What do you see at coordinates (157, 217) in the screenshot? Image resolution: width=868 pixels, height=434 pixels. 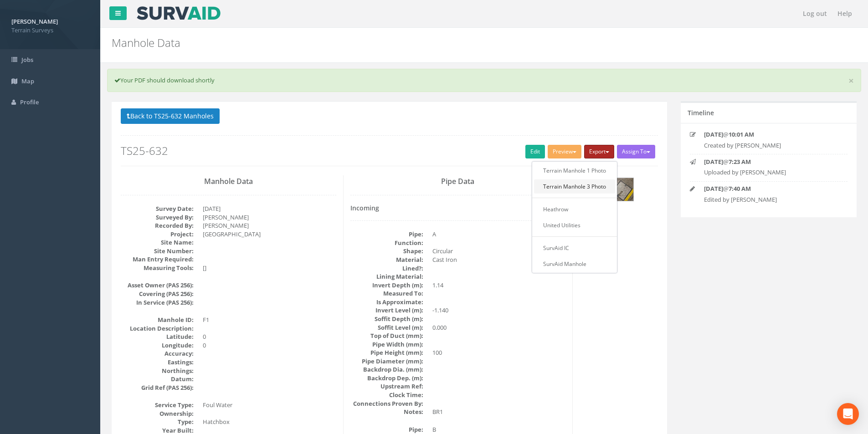 I see `dt: Surveyed By:` at bounding box center [157, 217].